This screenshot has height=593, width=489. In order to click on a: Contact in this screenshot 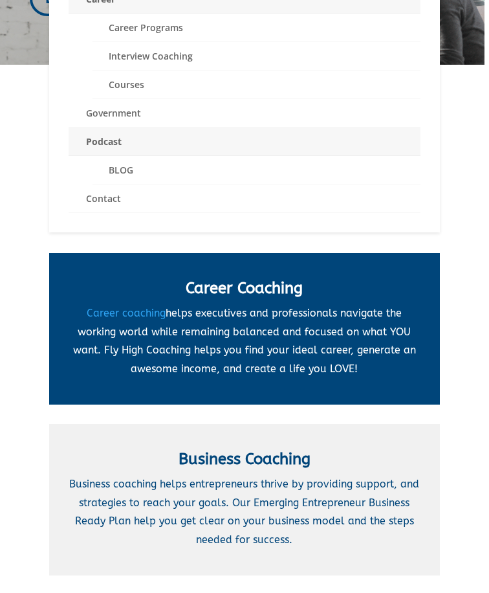, I will do `click(245, 199)`.